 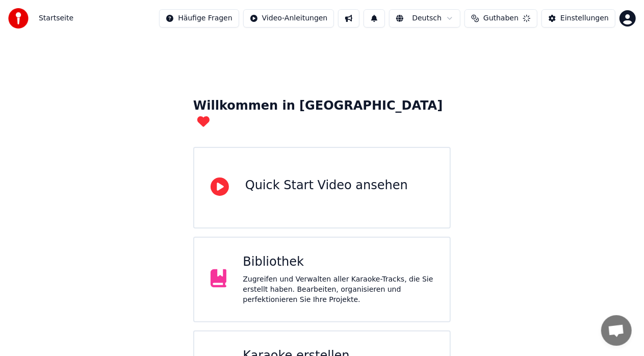 What do you see at coordinates (578, 18) in the screenshot?
I see `button: Einstellungen` at bounding box center [578, 18].